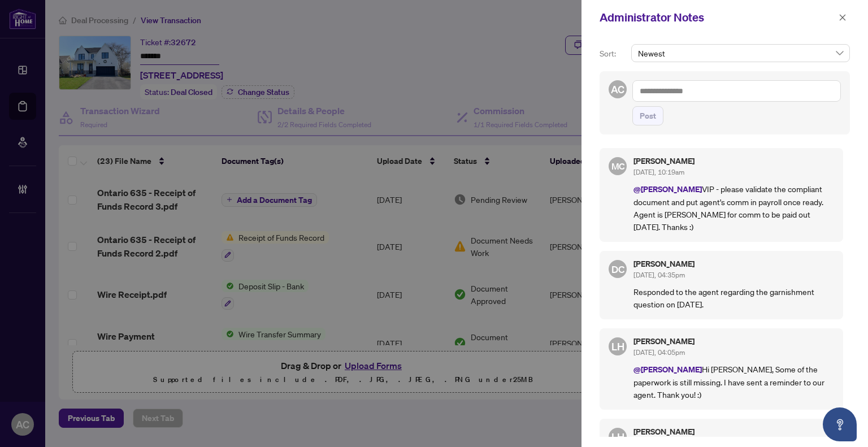 This screenshot has width=868, height=447. Describe the element at coordinates (843, 17) in the screenshot. I see `span: close` at that location.